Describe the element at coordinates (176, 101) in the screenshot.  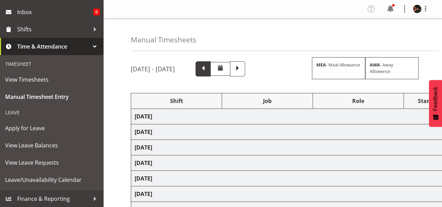
I see `div: Shift` at that location.